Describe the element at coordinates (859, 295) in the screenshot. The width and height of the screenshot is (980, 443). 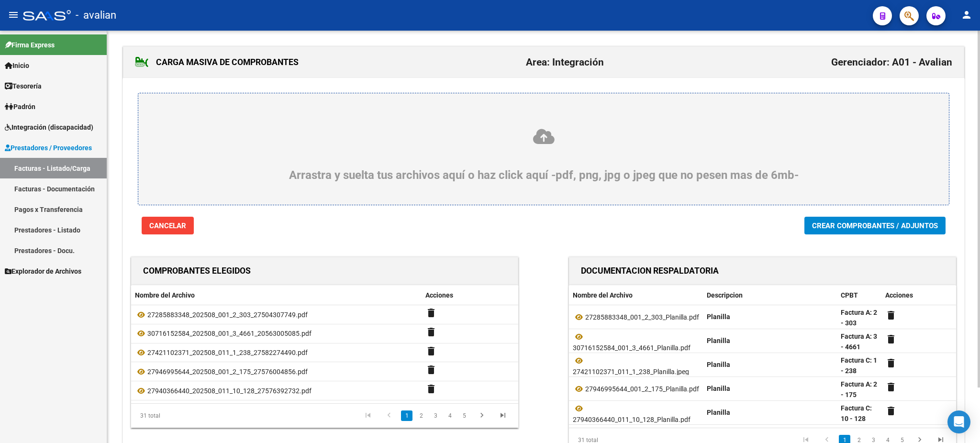
I see `datatable-header-cell: CPBT` at that location.